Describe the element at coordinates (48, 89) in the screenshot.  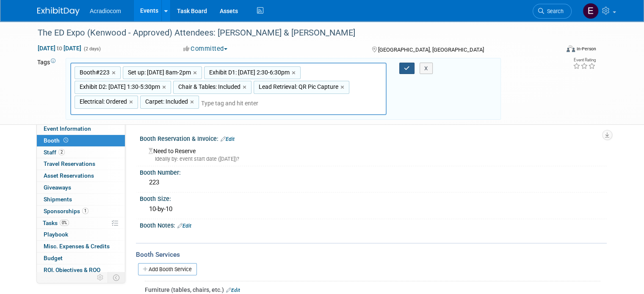
I see `td: Tags` at that location.